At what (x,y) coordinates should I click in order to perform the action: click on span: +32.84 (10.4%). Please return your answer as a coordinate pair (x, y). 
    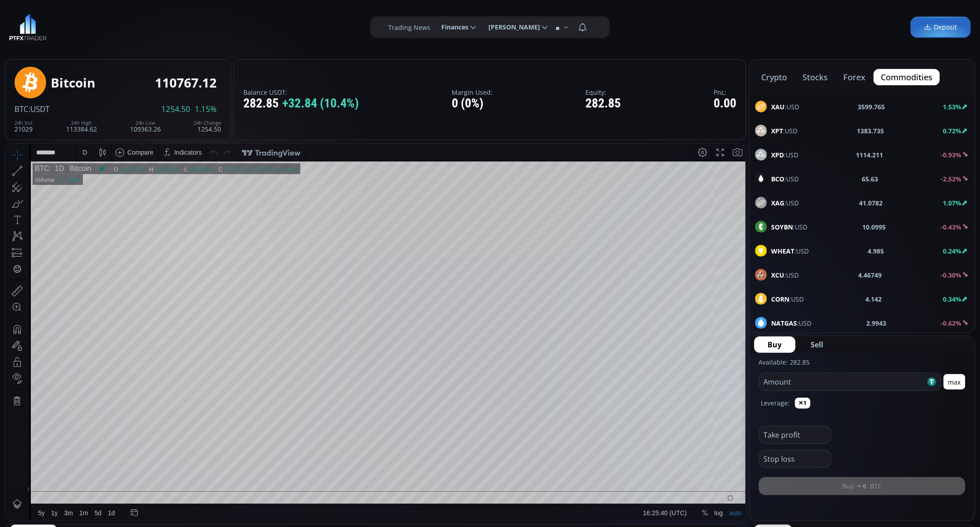
    Looking at the image, I should click on (321, 103).